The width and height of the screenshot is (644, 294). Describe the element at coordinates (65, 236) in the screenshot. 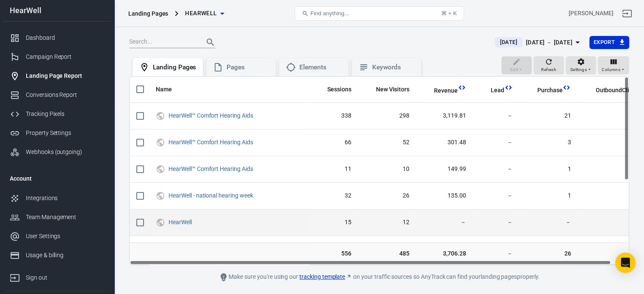

I see `div: User Settings` at that location.